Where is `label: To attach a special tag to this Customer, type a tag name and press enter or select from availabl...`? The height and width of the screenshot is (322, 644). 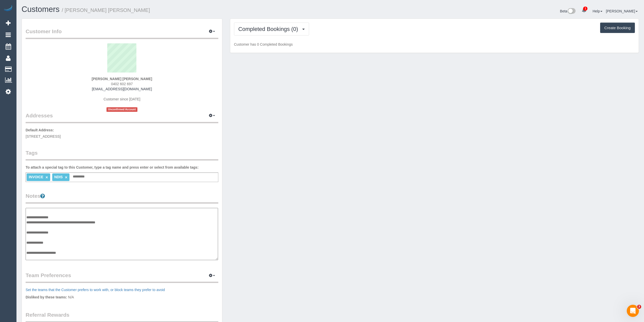 label: To attach a special tag to this Customer, type a tag name and press enter or select from availabl... is located at coordinates (112, 167).